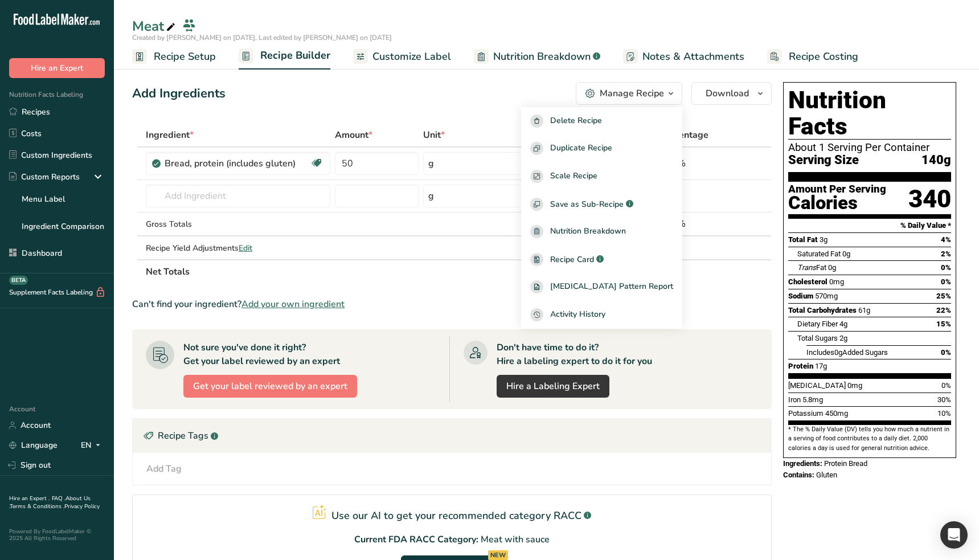 The image size is (979, 560). What do you see at coordinates (843, 324) in the screenshot?
I see `span: 4g` at bounding box center [843, 324].